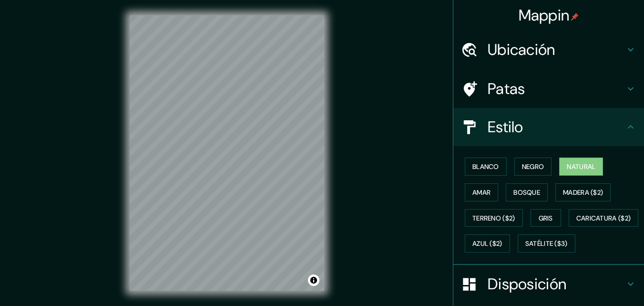  What do you see at coordinates (549, 89) in the screenshot?
I see `div: Patas` at bounding box center [549, 89].